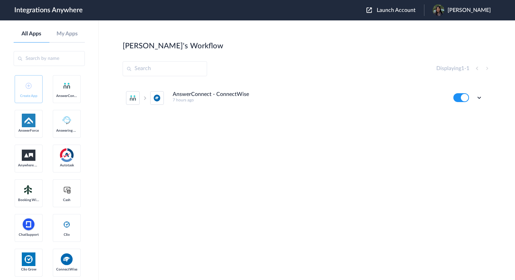 This screenshot has width=515, height=280. I want to click on img: clio-logo.svg, so click(67, 225).